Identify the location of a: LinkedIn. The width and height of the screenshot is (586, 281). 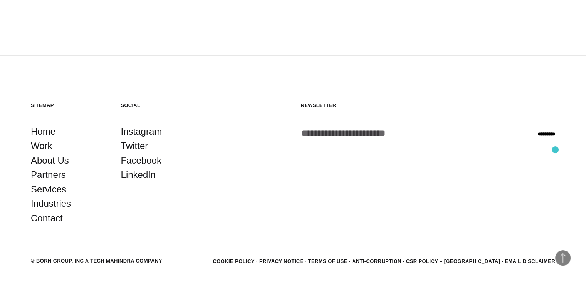
(138, 175).